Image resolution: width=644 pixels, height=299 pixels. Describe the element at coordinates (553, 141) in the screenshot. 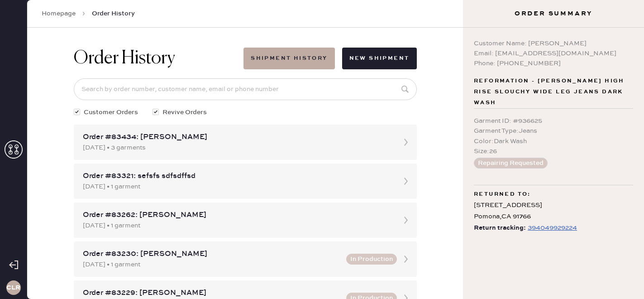

I see `div: Color : Dark Wash` at that location.